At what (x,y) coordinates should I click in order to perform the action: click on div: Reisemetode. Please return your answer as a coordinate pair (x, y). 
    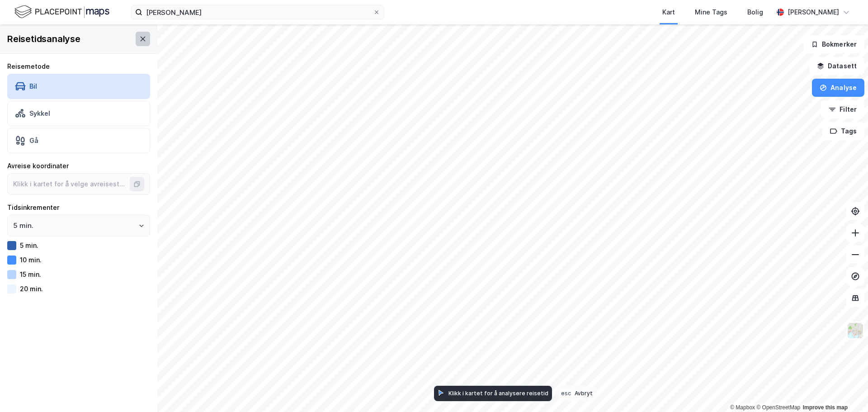
    Looking at the image, I should click on (79, 67).